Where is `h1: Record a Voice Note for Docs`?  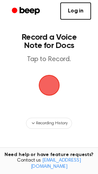
h1: Record a Voice Note for Docs is located at coordinates (49, 41).